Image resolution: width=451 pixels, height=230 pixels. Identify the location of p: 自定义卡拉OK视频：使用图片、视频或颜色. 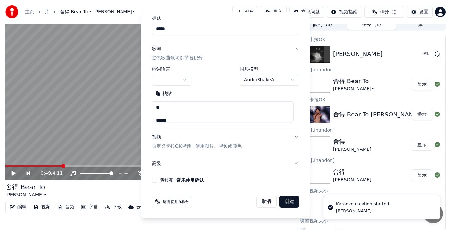
(197, 146).